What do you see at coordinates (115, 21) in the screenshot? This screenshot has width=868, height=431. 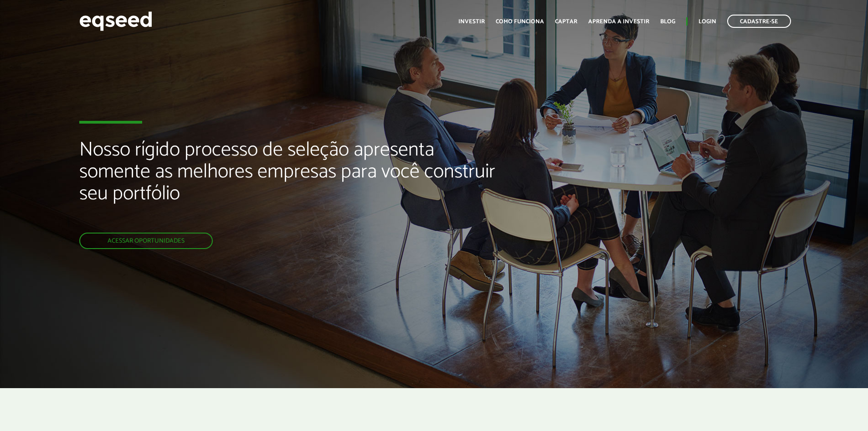 I see `img: EqSeed` at bounding box center [115, 21].